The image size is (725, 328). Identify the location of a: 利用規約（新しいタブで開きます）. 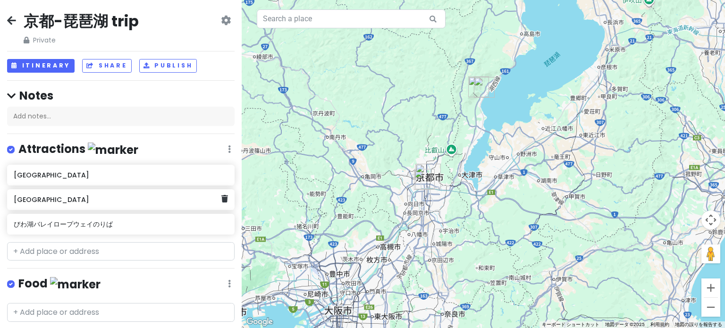
(660, 324).